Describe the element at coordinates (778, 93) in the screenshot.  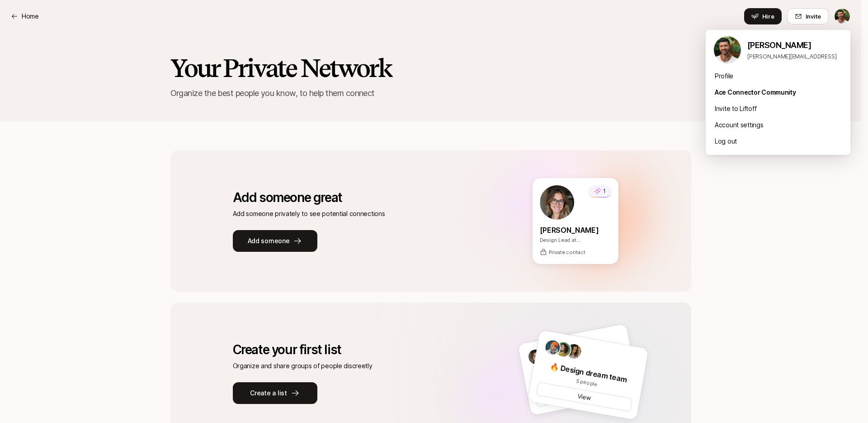
I see `div: Ace Connector Community` at that location.